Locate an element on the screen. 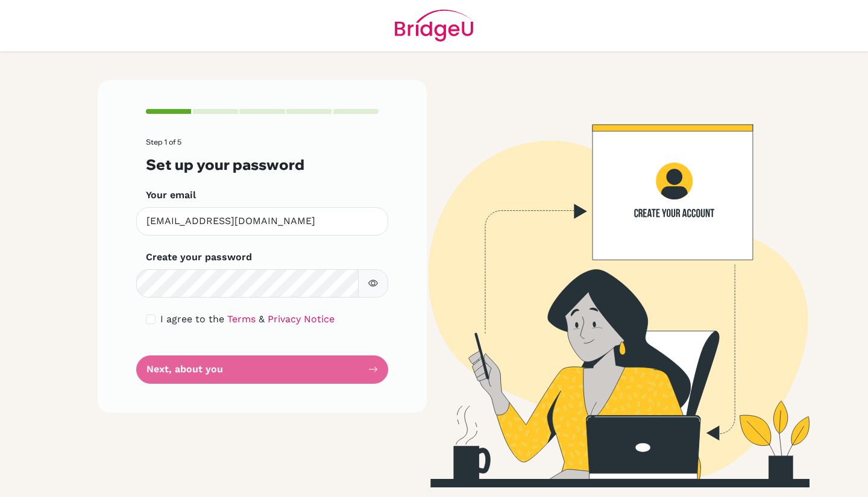 The width and height of the screenshot is (868, 497). span: I agree to the is located at coordinates (192, 318).